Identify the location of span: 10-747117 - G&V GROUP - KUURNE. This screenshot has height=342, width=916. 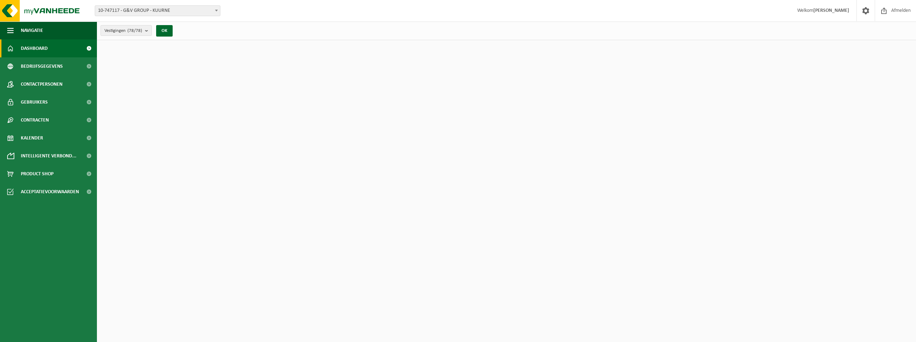
(157, 11).